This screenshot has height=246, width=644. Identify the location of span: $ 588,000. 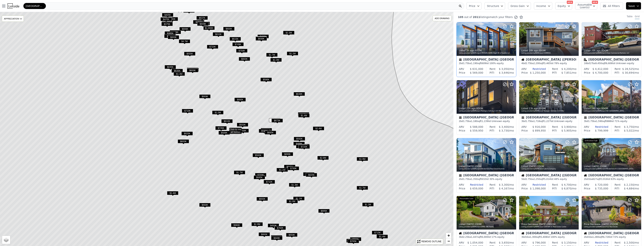
(477, 127).